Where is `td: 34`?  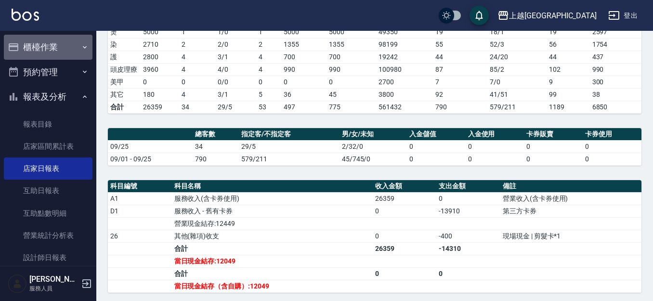 td: 34 is located at coordinates (216, 146).